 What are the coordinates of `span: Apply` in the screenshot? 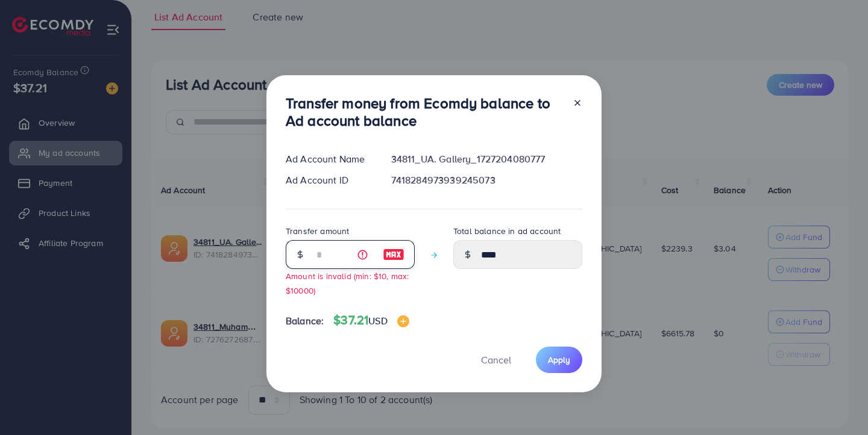 It's located at (559, 360).